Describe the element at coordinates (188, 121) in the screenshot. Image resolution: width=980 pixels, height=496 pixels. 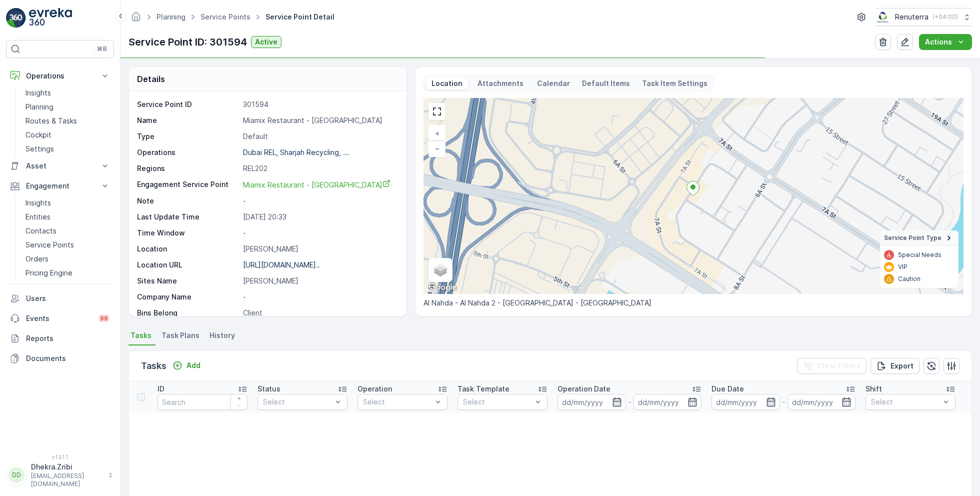
I see `p: Name` at that location.